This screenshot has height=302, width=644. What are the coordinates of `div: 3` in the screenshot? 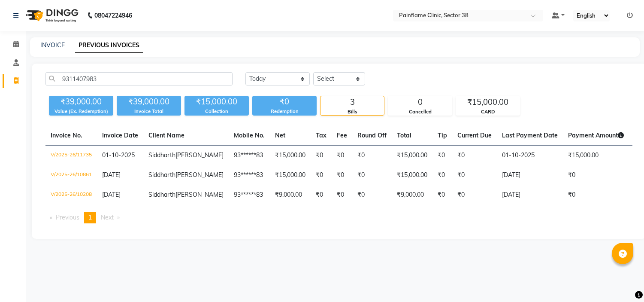 It's located at (352, 102).